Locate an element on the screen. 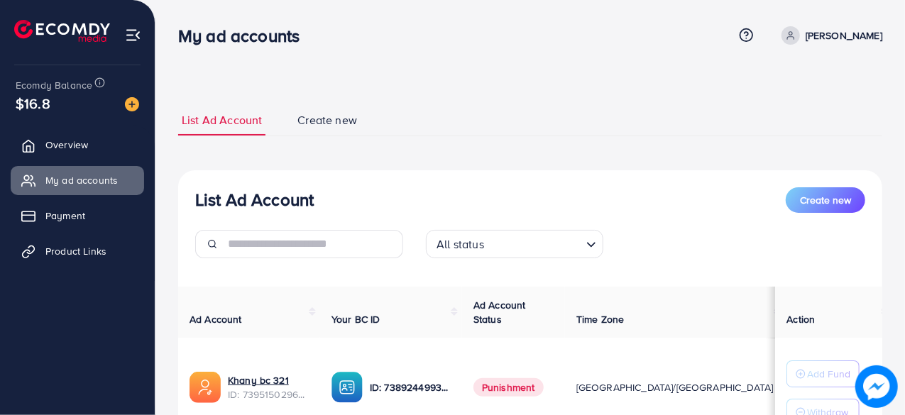  span: Payment is located at coordinates (65, 216).